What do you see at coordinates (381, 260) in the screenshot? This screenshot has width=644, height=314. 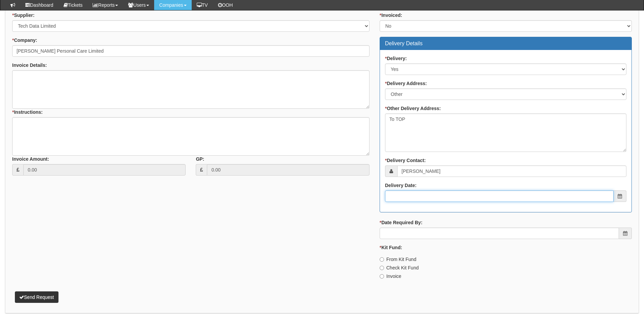 I see `input: From Kit Fund` at bounding box center [381, 260].